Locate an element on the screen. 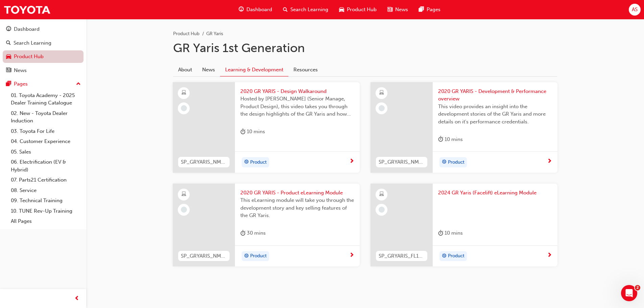 The height and width of the screenshot is (308, 644). span: SP_GRYARIS_NM1120_VID01 is located at coordinates (204, 162).